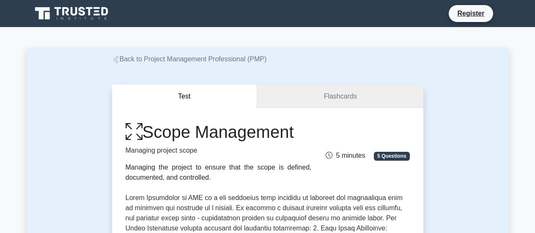  What do you see at coordinates (470, 13) in the screenshot?
I see `a: Register` at bounding box center [470, 13].